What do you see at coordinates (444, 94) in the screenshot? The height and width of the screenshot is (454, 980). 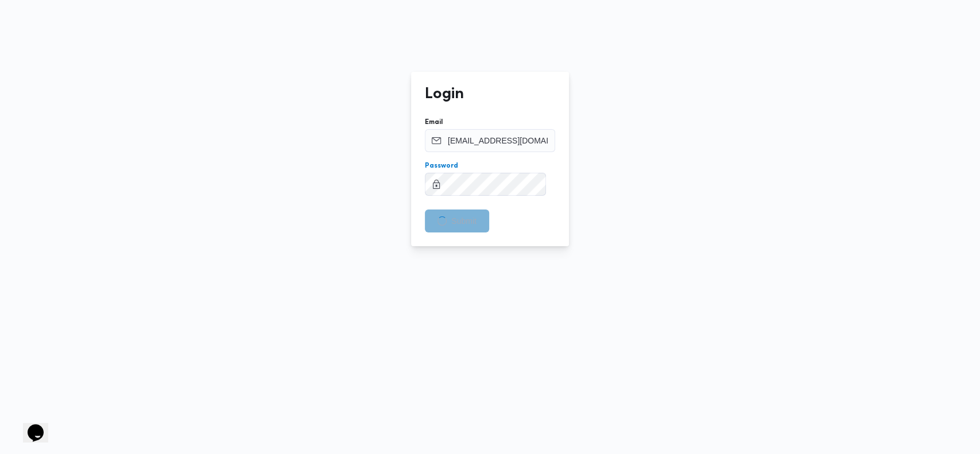 I see `h2: Login` at bounding box center [444, 94].